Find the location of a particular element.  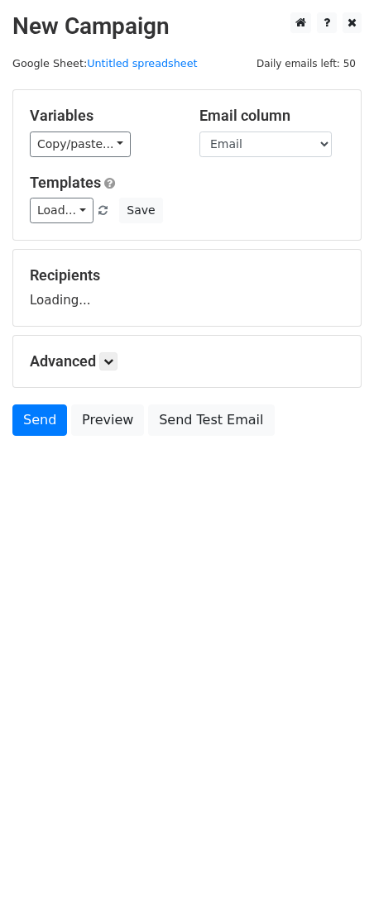

a: Preview is located at coordinates (108, 420).